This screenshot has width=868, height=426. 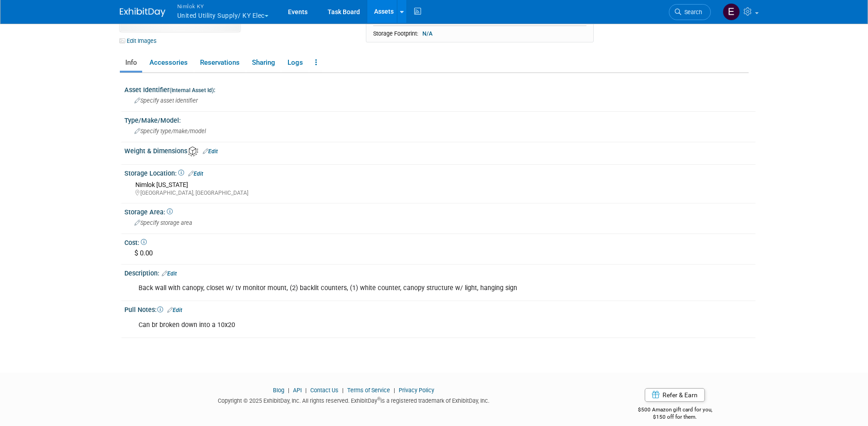 I want to click on a: Privacy Policy, so click(x=417, y=390).